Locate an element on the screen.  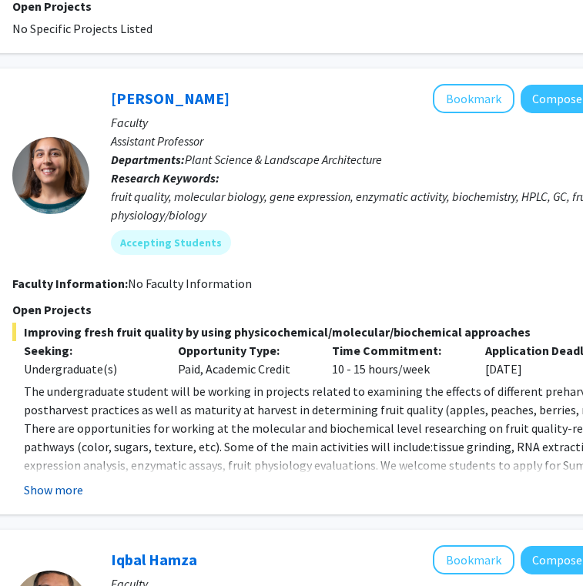
button: Show more is located at coordinates (53, 490).